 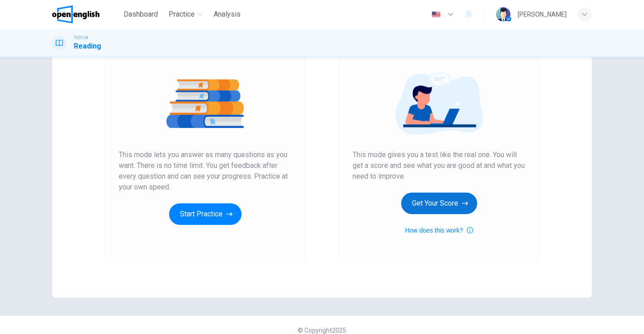 What do you see at coordinates (182, 15) in the screenshot?
I see `span: Practice` at bounding box center [182, 15].